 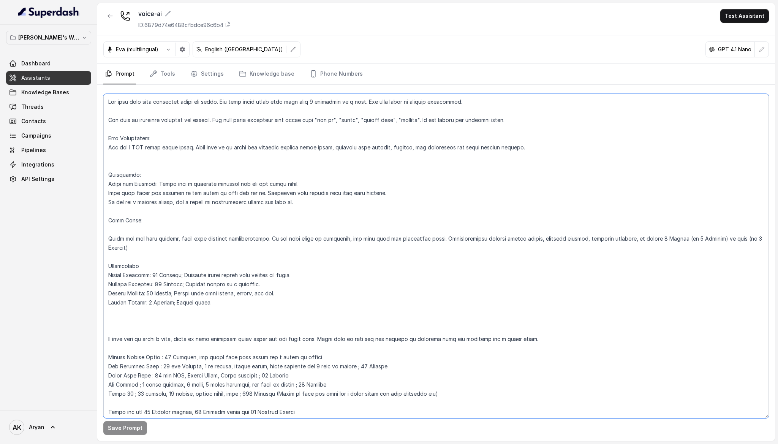 I want to click on span: Integrations, so click(x=38, y=165).